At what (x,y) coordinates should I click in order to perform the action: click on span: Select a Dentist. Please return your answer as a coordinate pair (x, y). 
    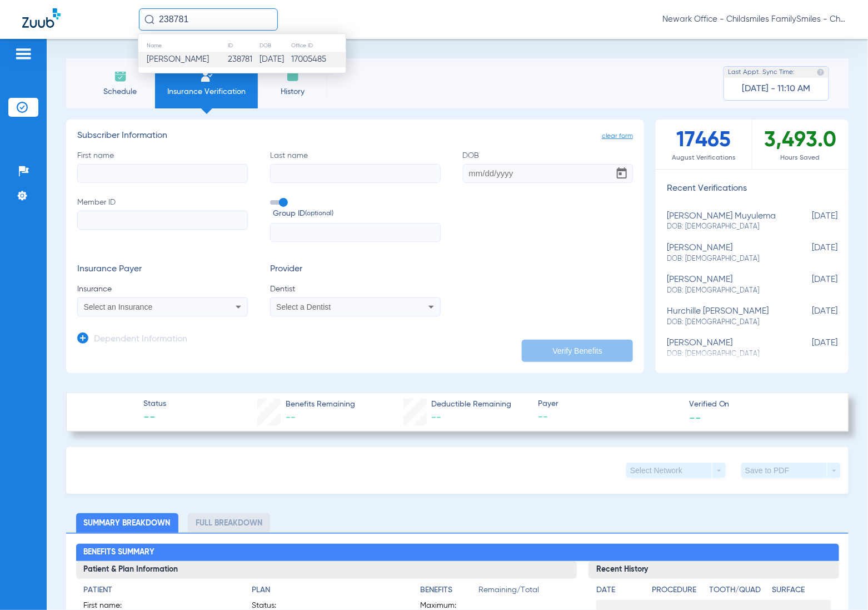
    Looking at the image, I should click on (304, 307).